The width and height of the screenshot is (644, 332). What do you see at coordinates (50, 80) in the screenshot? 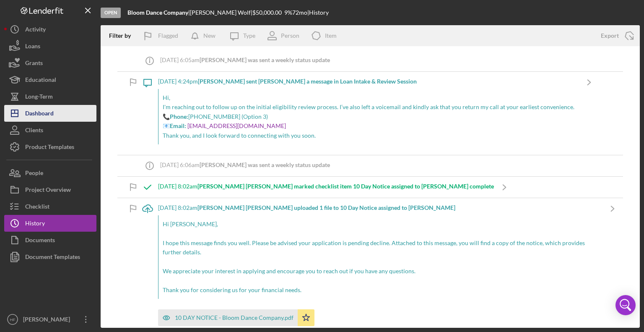
I see `a: Educational` at bounding box center [50, 80].